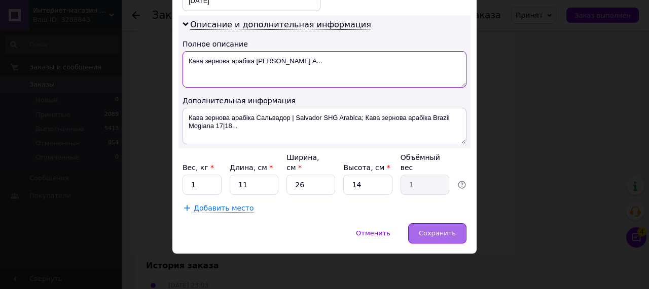  Describe the element at coordinates (373, 233) in the screenshot. I see `span: Отменить` at that location.